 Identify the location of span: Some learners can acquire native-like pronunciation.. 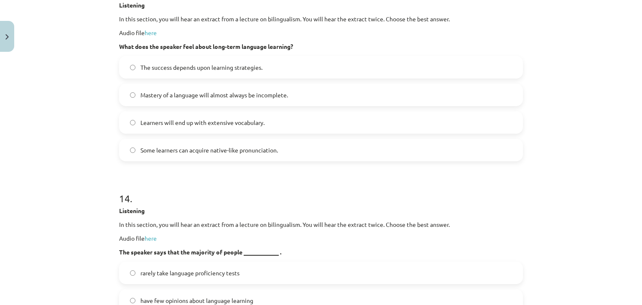
(209, 150).